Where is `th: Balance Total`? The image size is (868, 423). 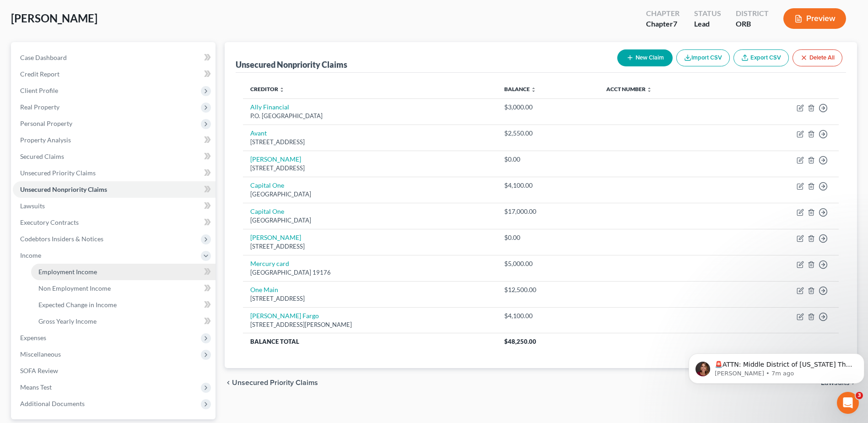
th: Balance Total is located at coordinates (370, 342).